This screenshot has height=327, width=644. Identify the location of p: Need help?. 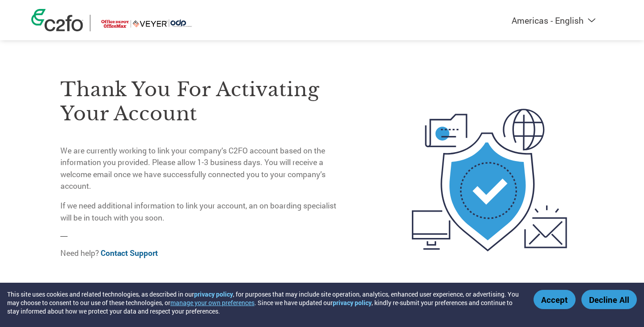
(202, 253).